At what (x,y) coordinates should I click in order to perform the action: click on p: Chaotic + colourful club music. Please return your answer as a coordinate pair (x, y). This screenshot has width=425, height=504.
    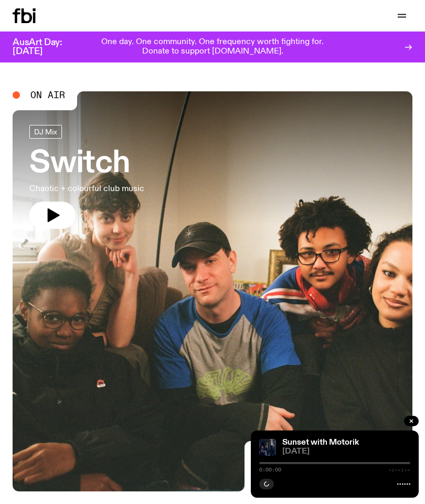
    Looking at the image, I should click on (87, 189).